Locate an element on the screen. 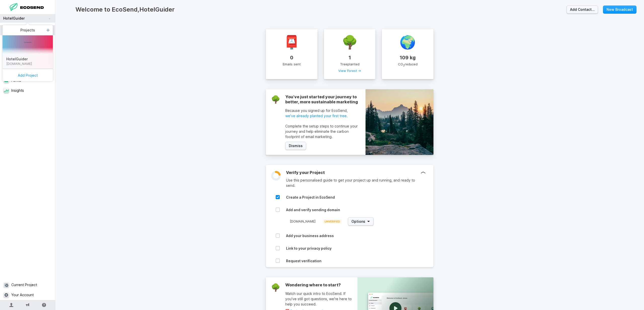 The width and height of the screenshot is (644, 310). p: Use this personalised guide to get your project up and running, and ready to send. is located at coordinates (353, 183).